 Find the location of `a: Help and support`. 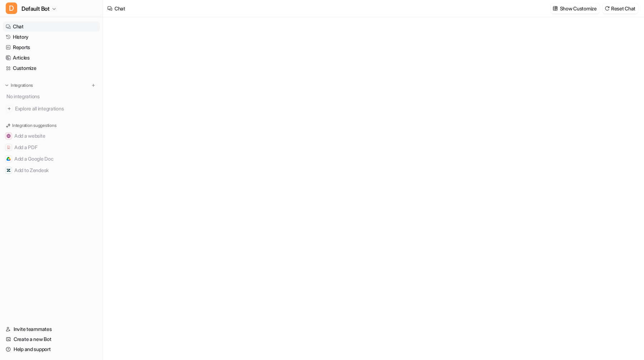

a: Help and support is located at coordinates (51, 349).